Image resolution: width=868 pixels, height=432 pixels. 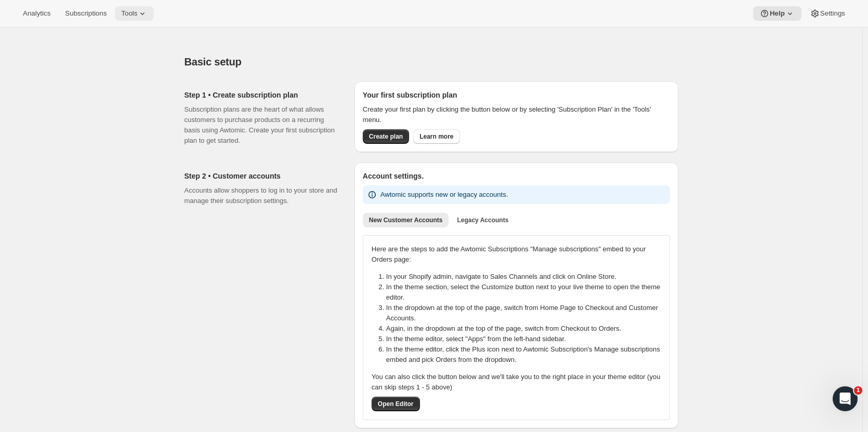 What do you see at coordinates (527, 277) in the screenshot?
I see `li: In your Shopify admin, navigate to Sales Channels and click on Online Store.` at bounding box center [527, 277].